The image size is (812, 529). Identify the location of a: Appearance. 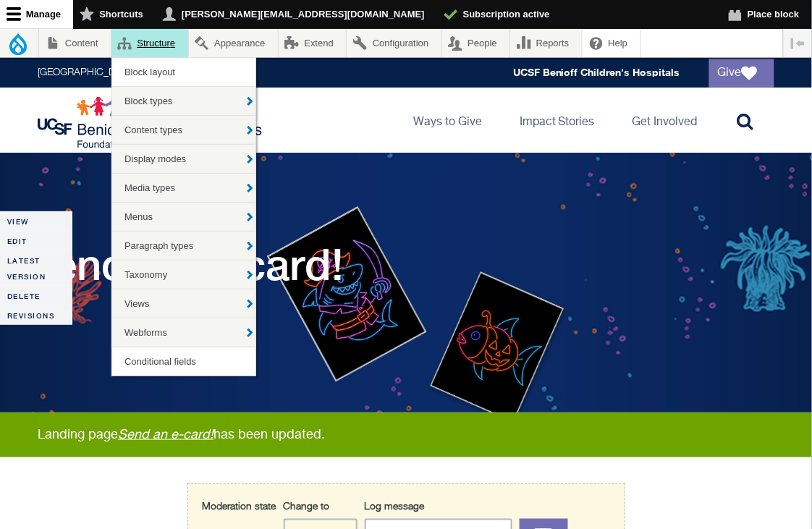
(233, 42).